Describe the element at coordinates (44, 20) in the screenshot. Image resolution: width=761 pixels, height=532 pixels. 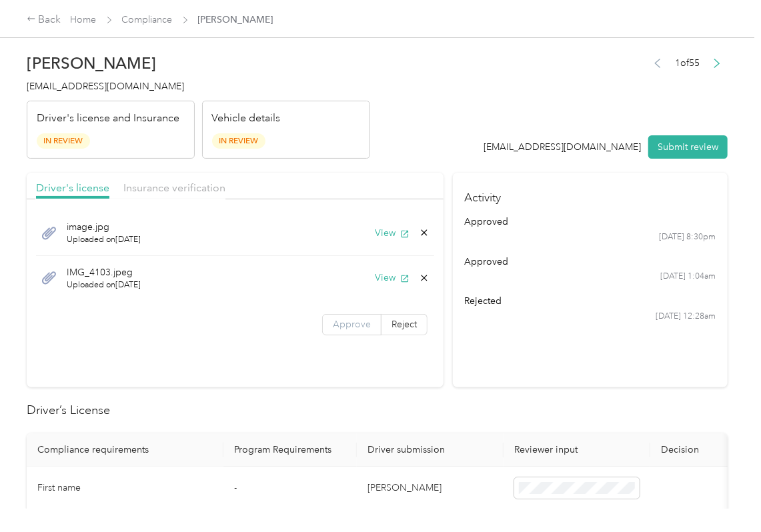
I see `div: Back` at that location.